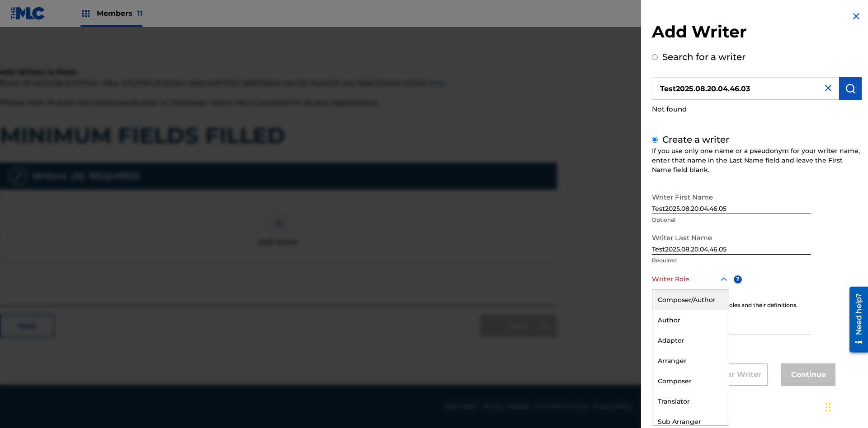 This screenshot has height=428, width=868. I want to click on img: MLC Logo, so click(28, 13).